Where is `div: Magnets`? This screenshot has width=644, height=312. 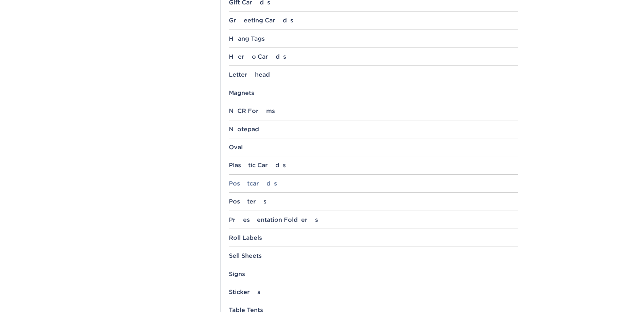
div: Magnets is located at coordinates (373, 93).